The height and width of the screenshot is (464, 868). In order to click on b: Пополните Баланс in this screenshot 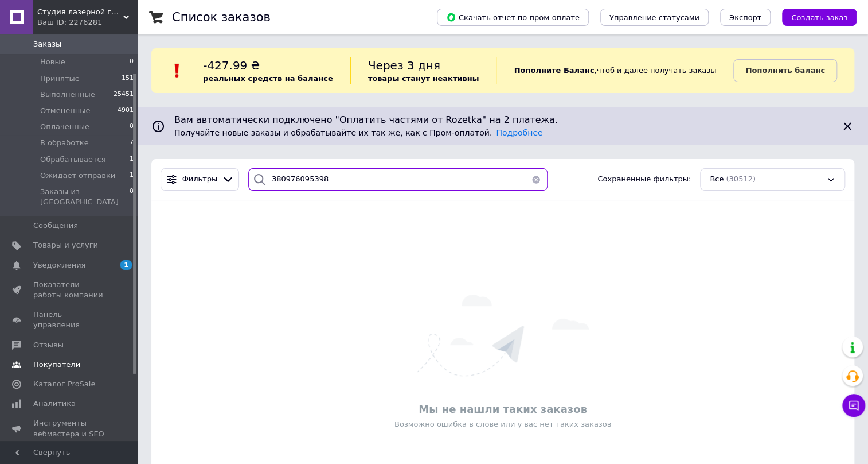, I will do `click(554, 70)`.